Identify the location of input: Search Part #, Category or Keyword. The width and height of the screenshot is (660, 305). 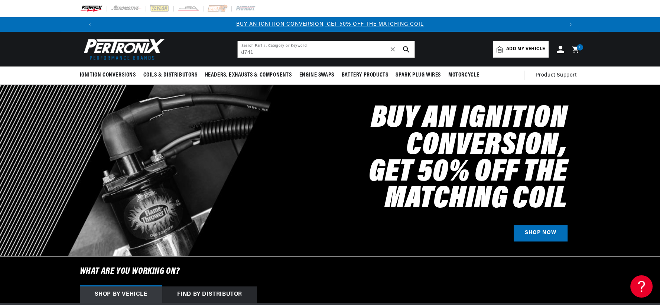
(326, 49).